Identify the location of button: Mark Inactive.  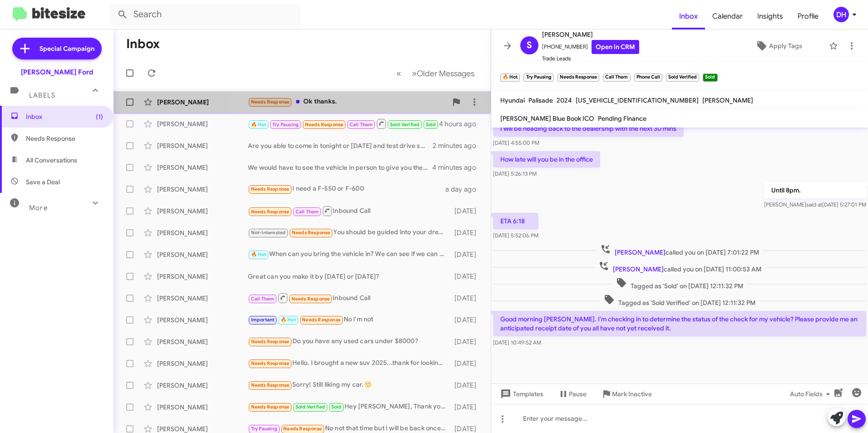
(627, 394).